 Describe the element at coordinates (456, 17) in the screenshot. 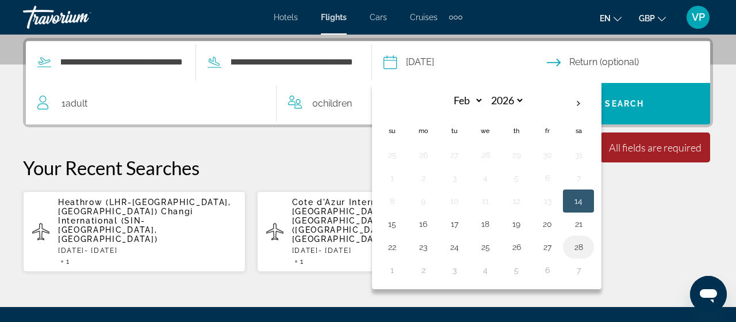

I see `button: Extra navigation items` at that location.